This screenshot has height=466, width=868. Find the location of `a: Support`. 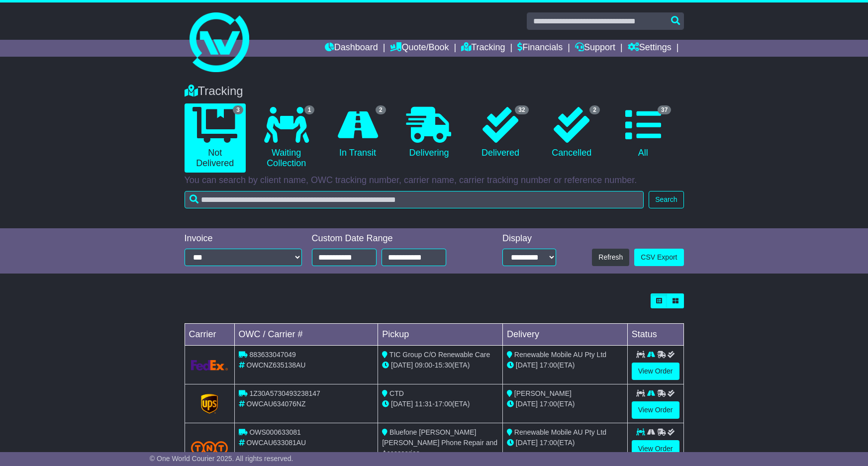

a: Support is located at coordinates (594, 49).